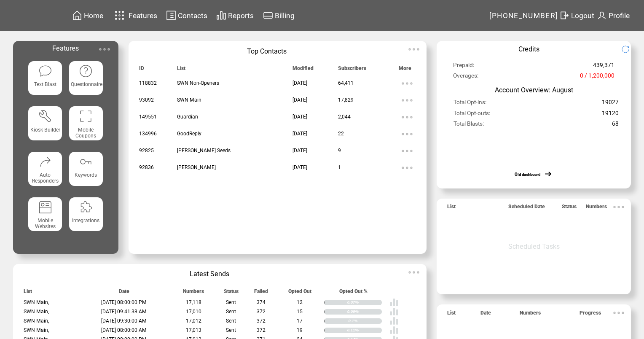  What do you see at coordinates (466, 77) in the screenshot?
I see `span: Overages:` at bounding box center [466, 77].